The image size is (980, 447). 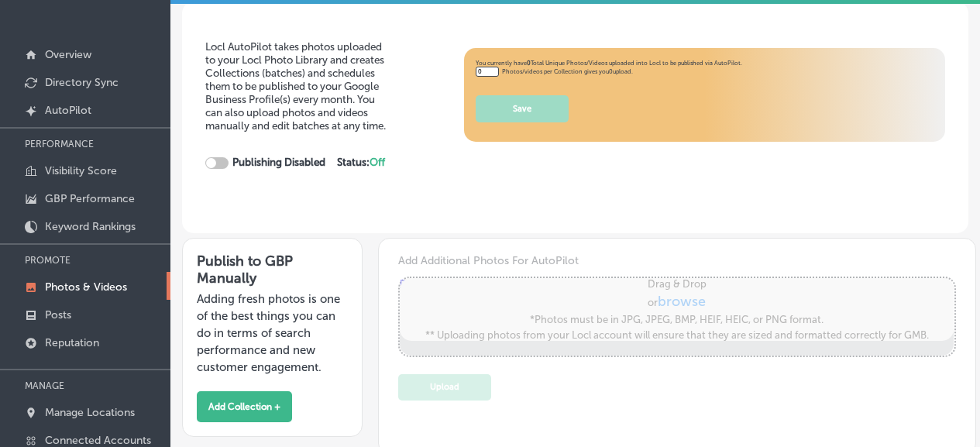 What do you see at coordinates (297, 86) in the screenshot?
I see `p: Locl AutoPilot takes photos uploaded to your Locl Photo Library and creates Collections (batches)...` at bounding box center [297, 86].